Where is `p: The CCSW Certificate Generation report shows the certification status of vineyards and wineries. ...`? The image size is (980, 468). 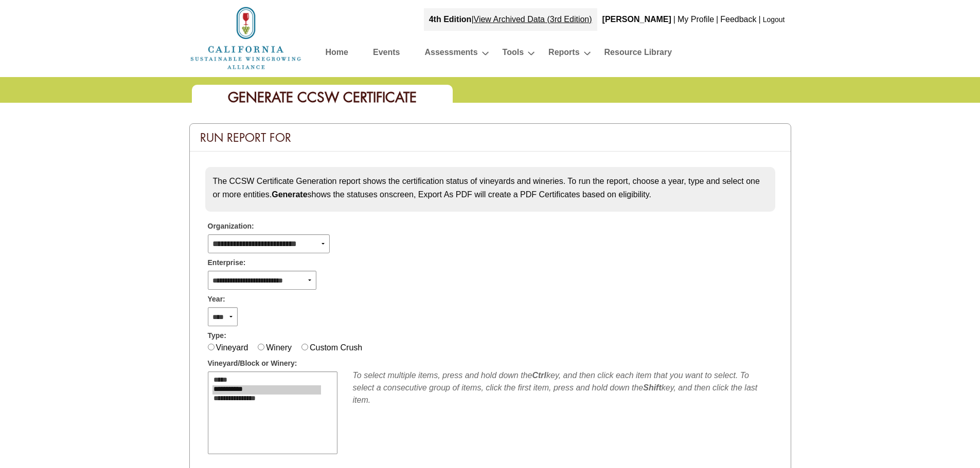
p: The CCSW Certificate Generation report shows the certification status of vineyards and wineries. ... is located at coordinates (490, 188).